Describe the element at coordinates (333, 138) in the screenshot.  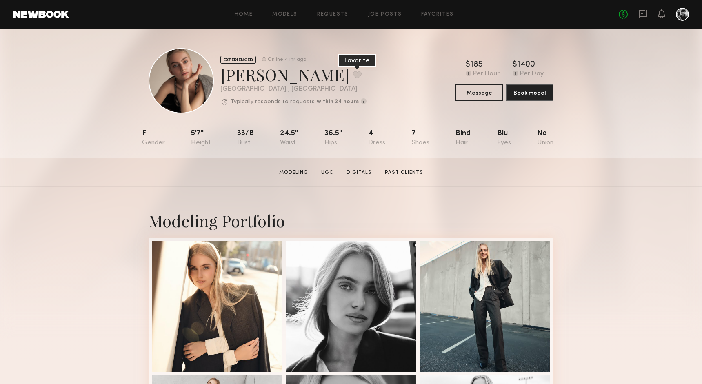
I see `div: 36.5"` at that location.